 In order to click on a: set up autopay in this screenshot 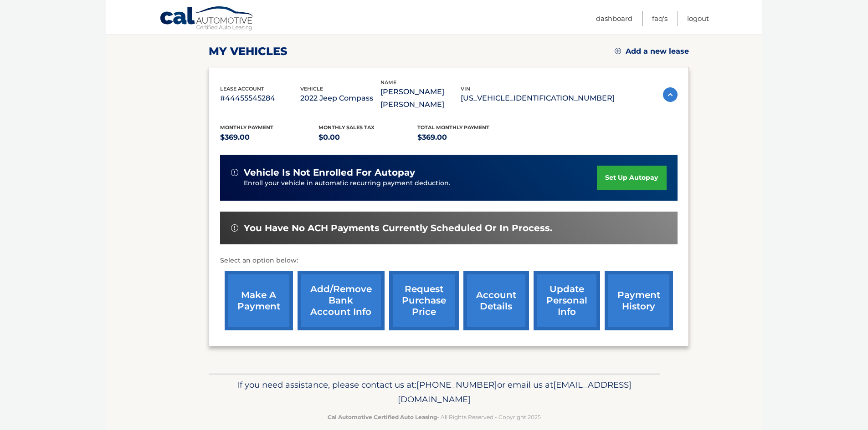, I will do `click(631, 177)`.